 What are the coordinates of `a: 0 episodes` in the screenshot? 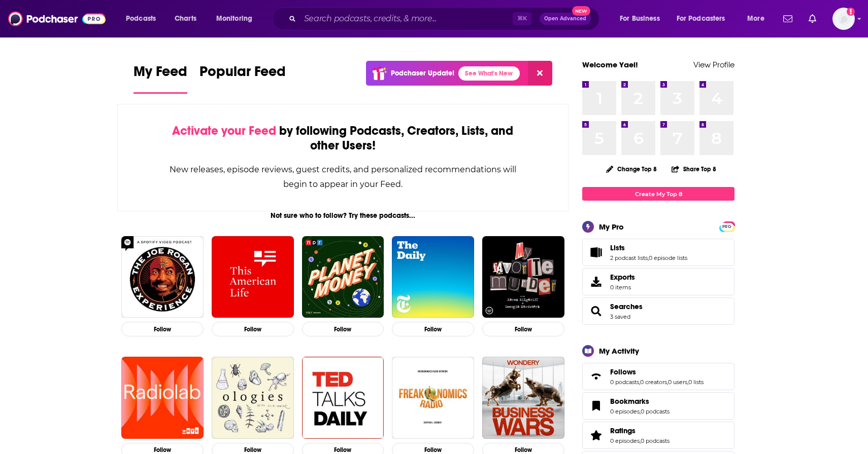 It's located at (625, 412).